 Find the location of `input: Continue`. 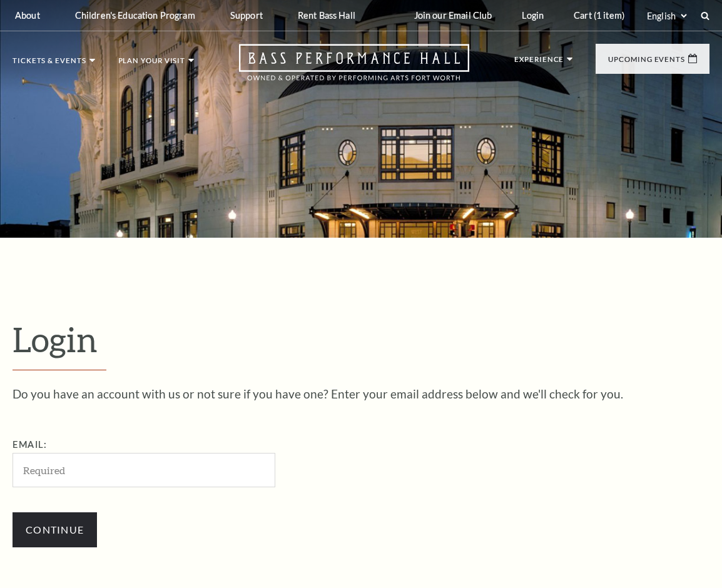

input: Continue is located at coordinates (54, 530).